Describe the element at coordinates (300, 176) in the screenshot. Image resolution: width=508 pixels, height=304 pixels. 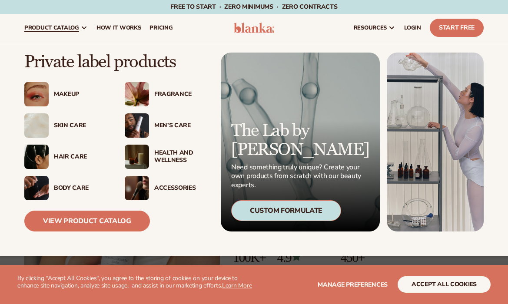
I see `p: Need something truly unique? Create your own products from scratch with our beauty experts.` at that location.